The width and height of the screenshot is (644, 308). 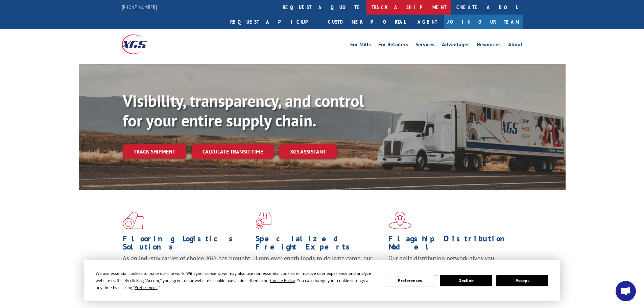 I want to click on img: xgs-icon-total-supply-chain-intelligence-red, so click(x=134, y=220).